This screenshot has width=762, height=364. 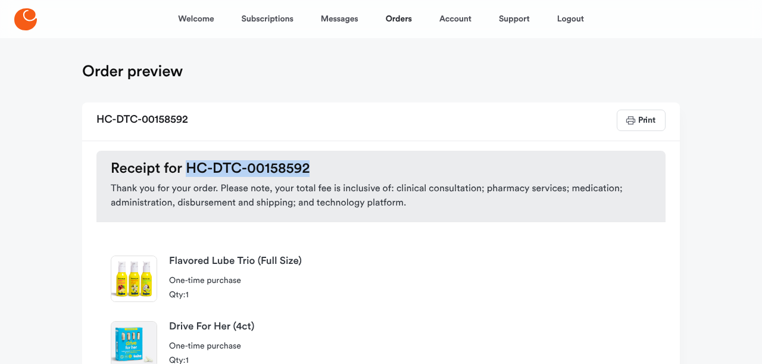 What do you see at coordinates (196, 19) in the screenshot?
I see `a: Welcome` at bounding box center [196, 19].